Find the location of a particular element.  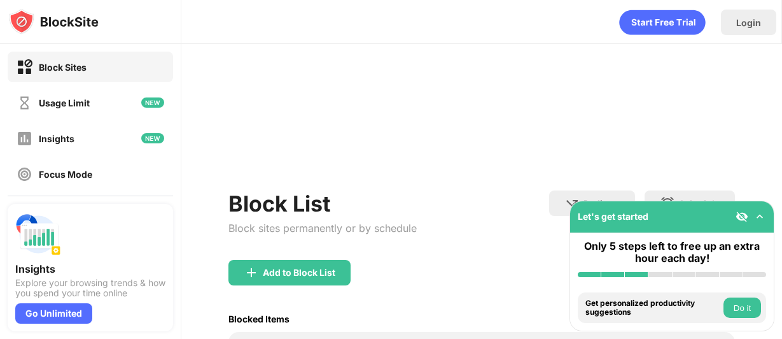

img: eye-not-visible.svg is located at coordinates (742, 216).